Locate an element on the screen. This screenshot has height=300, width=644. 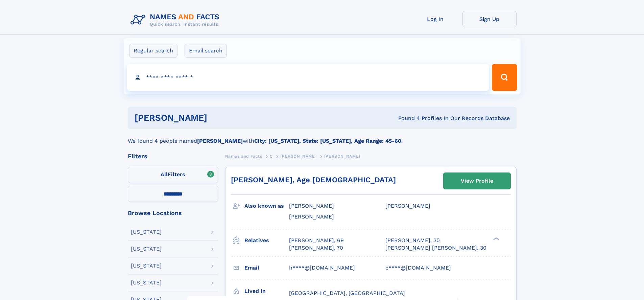
a: Sign Up is located at coordinates (490, 19).